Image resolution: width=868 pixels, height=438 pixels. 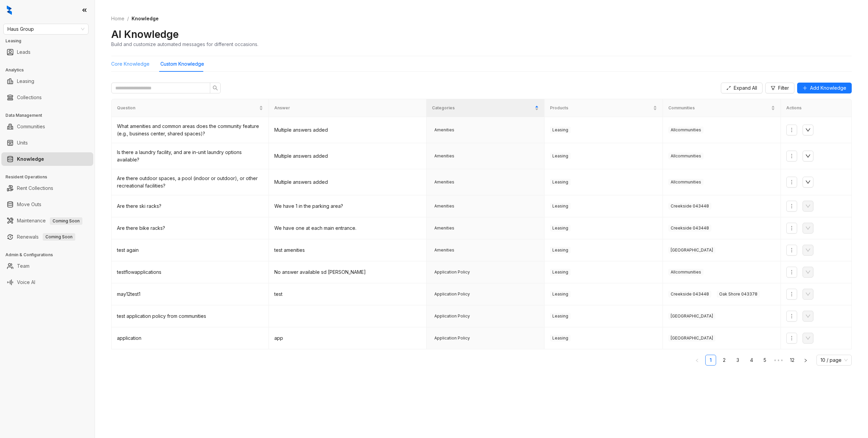 What do you see at coordinates (711, 360) in the screenshot?
I see `li: 1` at bounding box center [711, 360].